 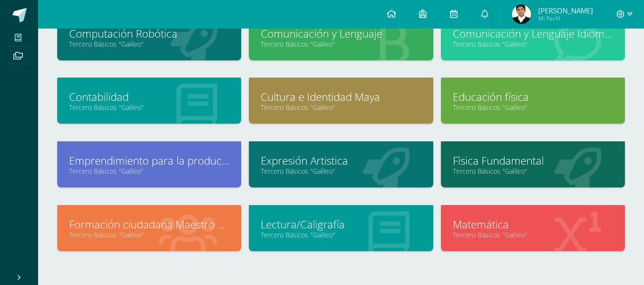 I want to click on span: Mi Perfil, so click(x=565, y=18).